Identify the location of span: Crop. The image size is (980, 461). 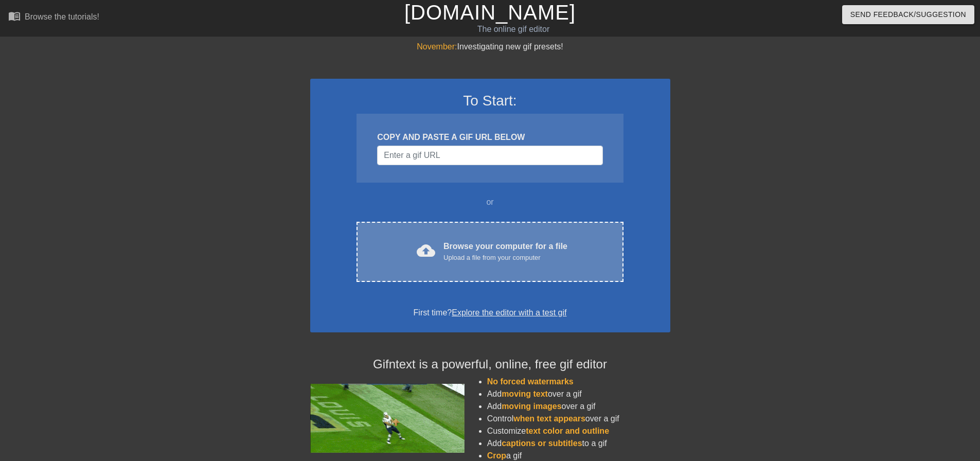
(496, 455).